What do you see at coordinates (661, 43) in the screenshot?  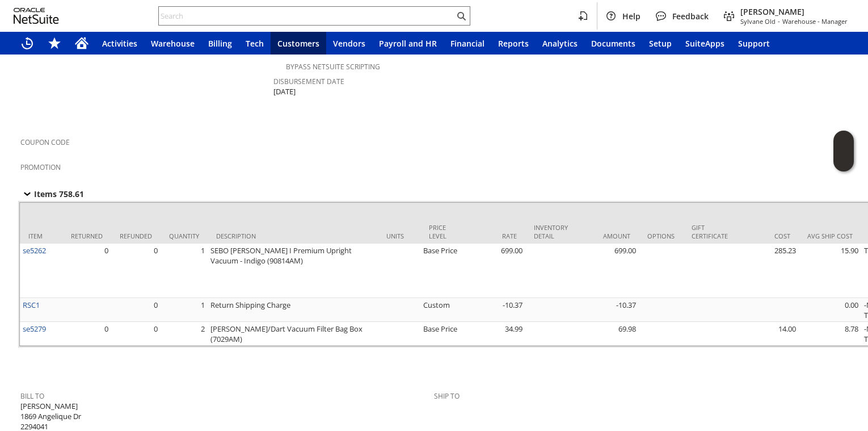 I see `span: Setup` at bounding box center [661, 43].